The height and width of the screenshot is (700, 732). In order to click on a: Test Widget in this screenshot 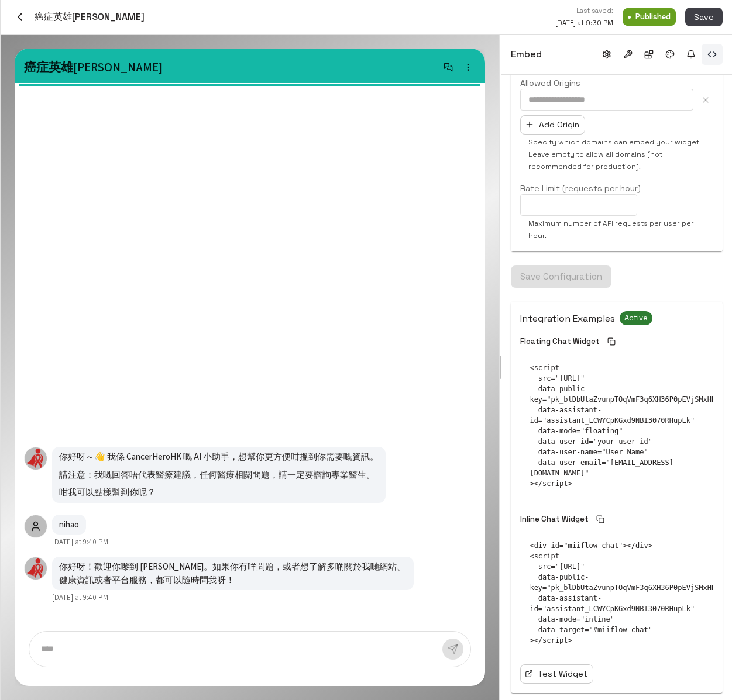, I will do `click(556, 674)`.